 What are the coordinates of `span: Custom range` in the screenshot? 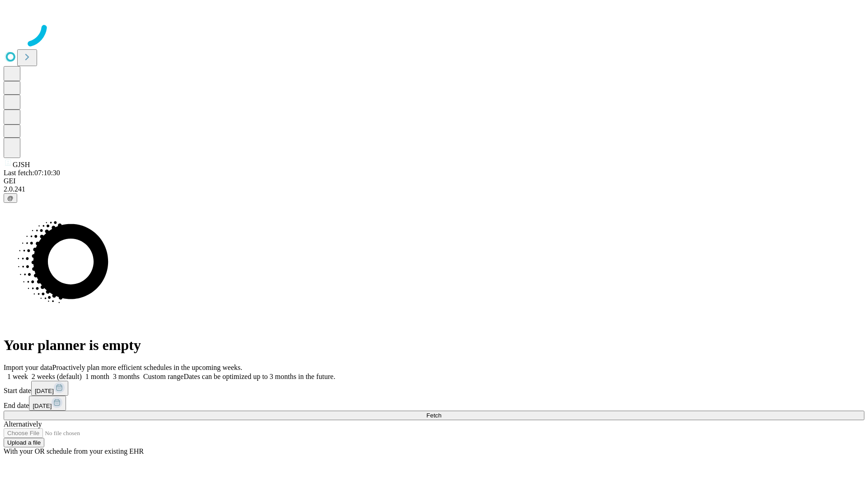 It's located at (163, 376).